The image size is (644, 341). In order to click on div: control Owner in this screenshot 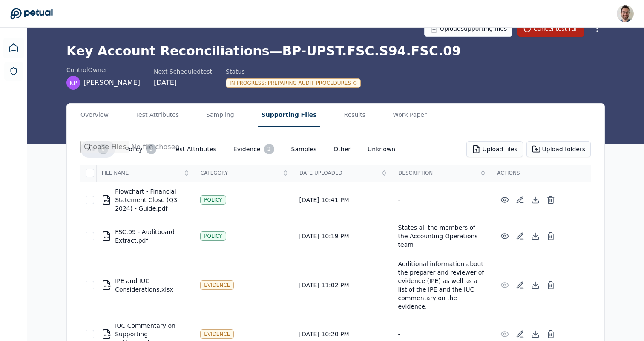, I will do `click(103, 70)`.